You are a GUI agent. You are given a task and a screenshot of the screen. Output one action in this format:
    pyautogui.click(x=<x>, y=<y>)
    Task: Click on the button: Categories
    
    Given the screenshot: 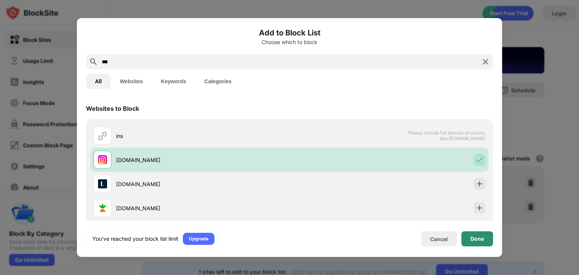 What is the action you would take?
    pyautogui.click(x=218, y=81)
    